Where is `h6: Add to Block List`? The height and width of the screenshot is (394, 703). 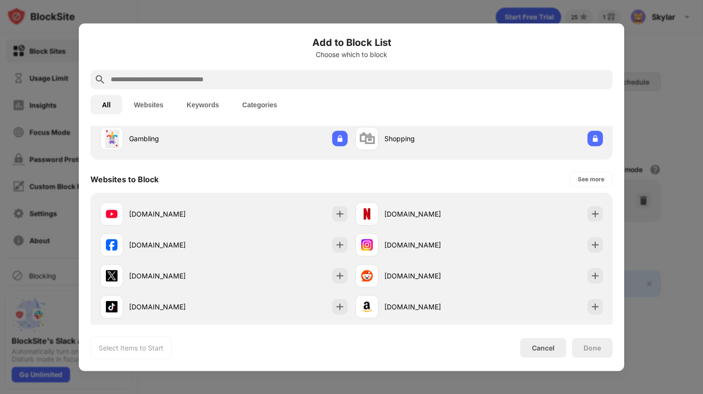
h6: Add to Block List is located at coordinates (352, 42).